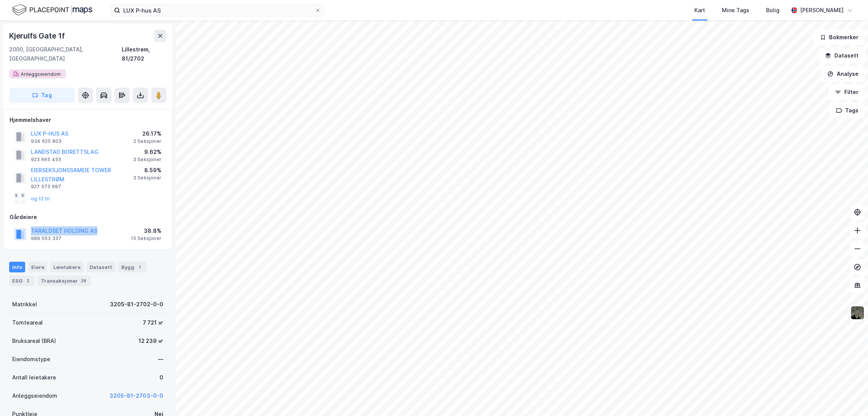 The image size is (868, 416). Describe the element at coordinates (148, 171) in the screenshot. I see `div: 8.59%` at that location.